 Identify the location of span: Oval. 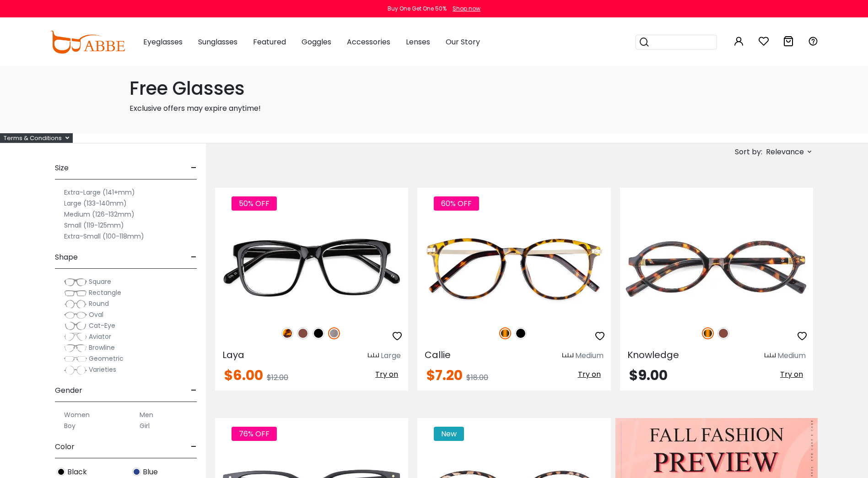
(96, 314).